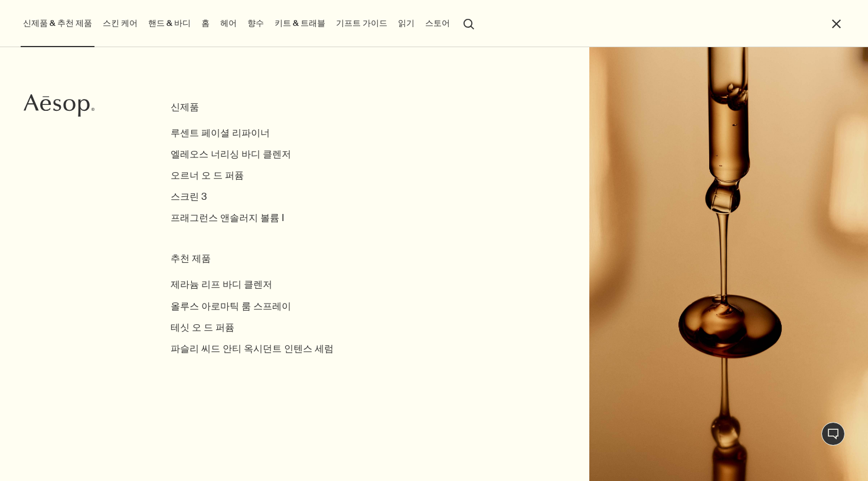  What do you see at coordinates (231, 307) in the screenshot?
I see `a: 올루스 아로마틱 룸 스프레이` at bounding box center [231, 307].